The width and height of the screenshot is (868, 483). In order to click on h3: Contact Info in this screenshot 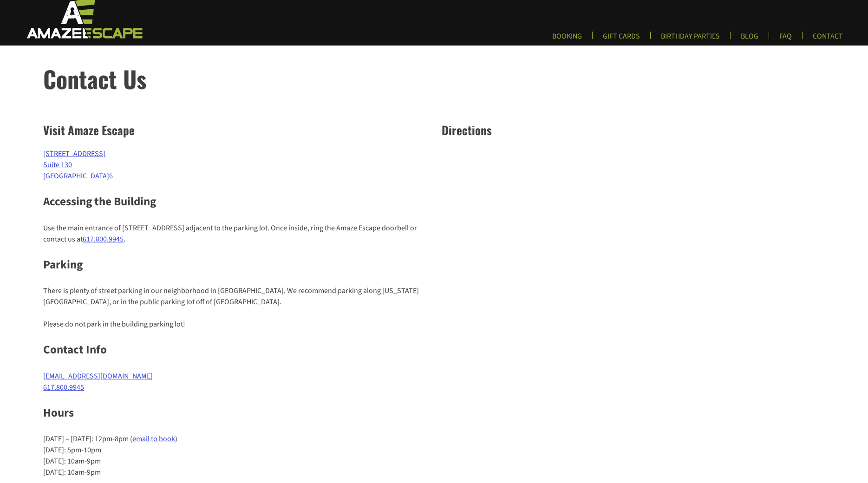, I will do `click(234, 350)`.